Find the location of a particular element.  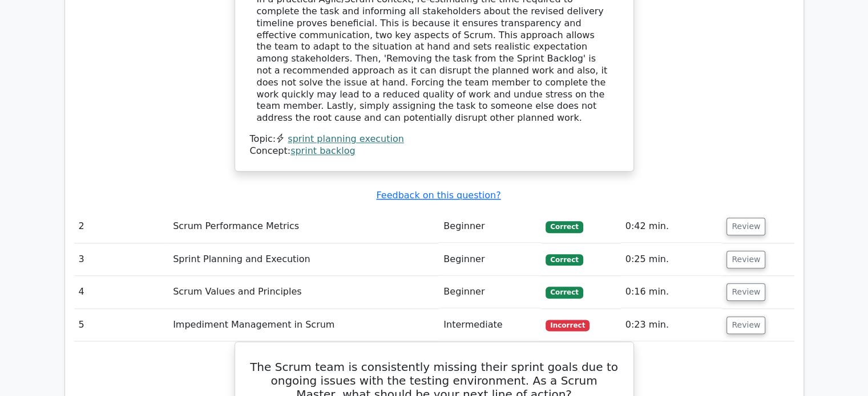

a: sprint planning execution is located at coordinates (346, 139).